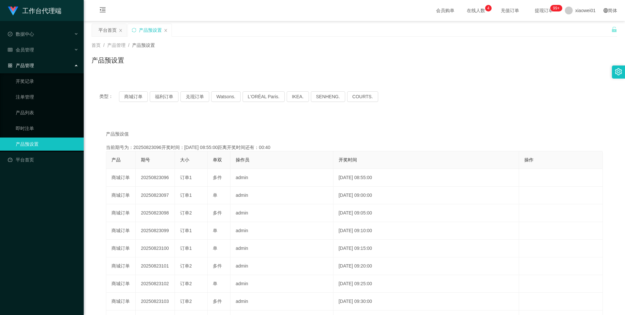  Describe the element at coordinates (185, 160) in the screenshot. I see `span: 大小` at that location.